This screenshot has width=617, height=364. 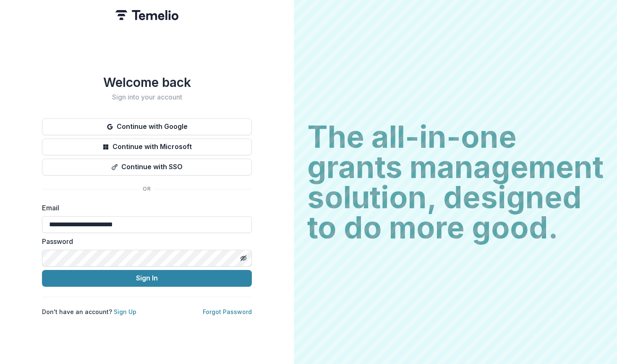 What do you see at coordinates (147, 97) in the screenshot?
I see `h2: Sign into your account` at bounding box center [147, 97].